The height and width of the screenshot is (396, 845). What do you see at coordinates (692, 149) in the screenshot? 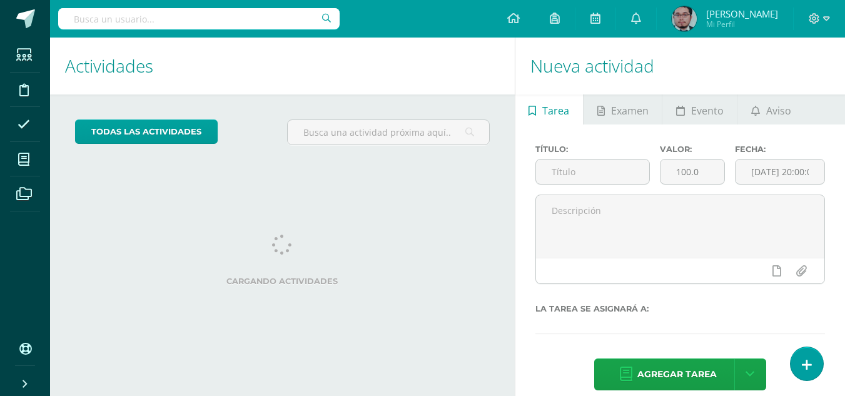
I see `label: Valor:` at bounding box center [692, 149].